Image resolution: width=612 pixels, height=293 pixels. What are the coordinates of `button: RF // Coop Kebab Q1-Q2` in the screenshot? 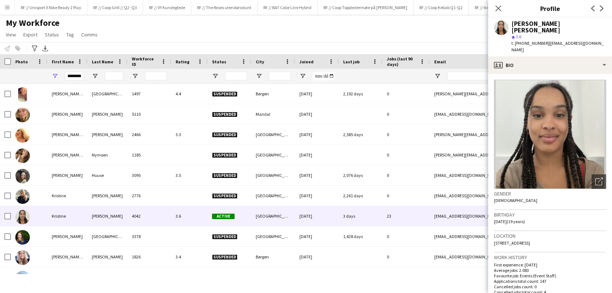 It's located at (441, 7).